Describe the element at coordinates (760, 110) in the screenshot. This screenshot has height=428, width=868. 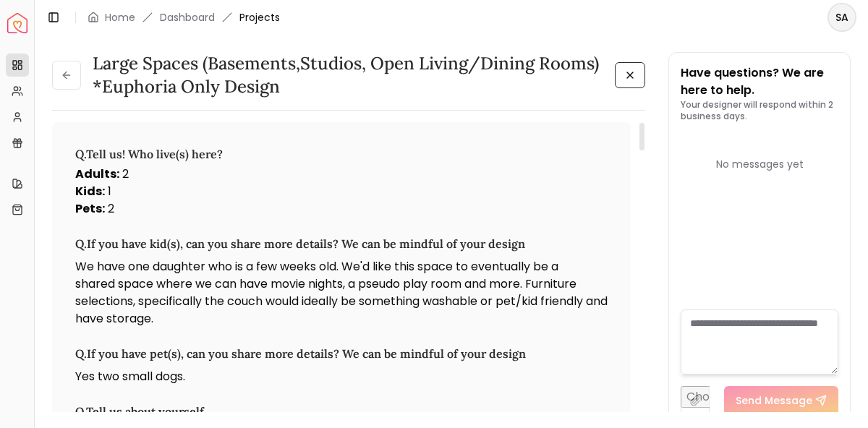
I see `p: Your designer will respond within 2 business days.` at that location.